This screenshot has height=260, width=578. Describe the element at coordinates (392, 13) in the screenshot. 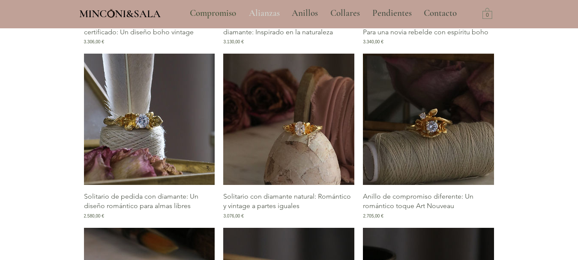

I see `p: Pendientes` at that location.